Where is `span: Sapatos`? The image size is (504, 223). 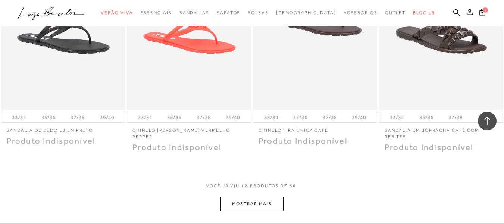 span: Sapatos is located at coordinates (228, 13).